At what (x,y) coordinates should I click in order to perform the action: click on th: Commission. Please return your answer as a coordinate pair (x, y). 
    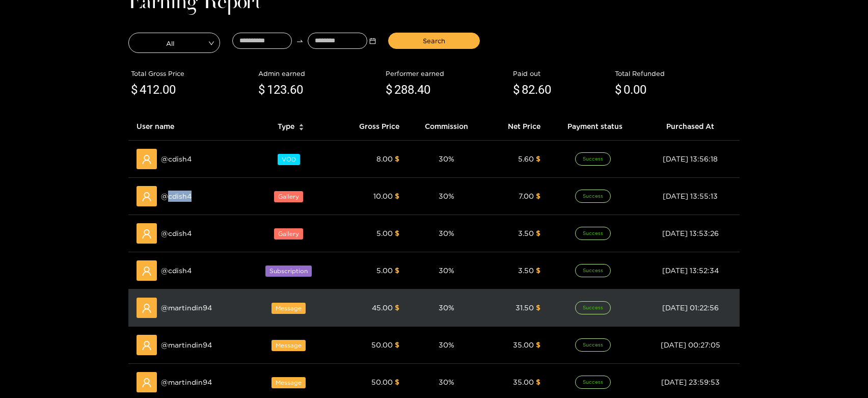
    Looking at the image, I should click on (447, 127).